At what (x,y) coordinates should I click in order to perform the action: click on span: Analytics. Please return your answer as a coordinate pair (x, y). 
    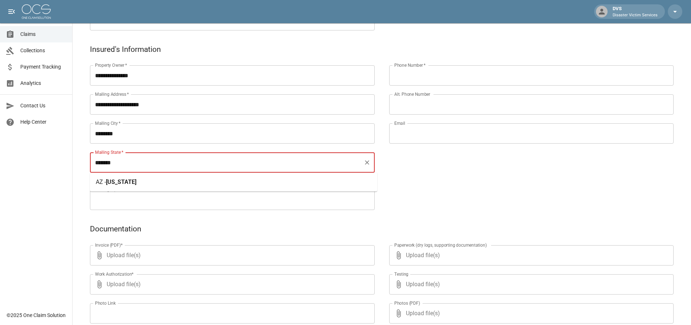
    Looking at the image, I should click on (43, 83).